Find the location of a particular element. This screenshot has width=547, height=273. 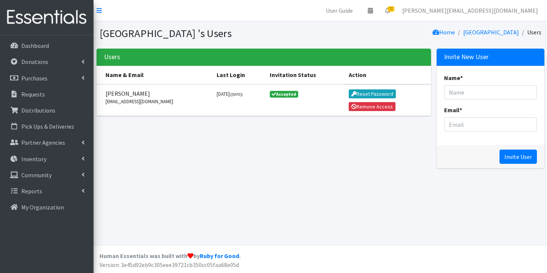

a: User Guide is located at coordinates (339, 10).